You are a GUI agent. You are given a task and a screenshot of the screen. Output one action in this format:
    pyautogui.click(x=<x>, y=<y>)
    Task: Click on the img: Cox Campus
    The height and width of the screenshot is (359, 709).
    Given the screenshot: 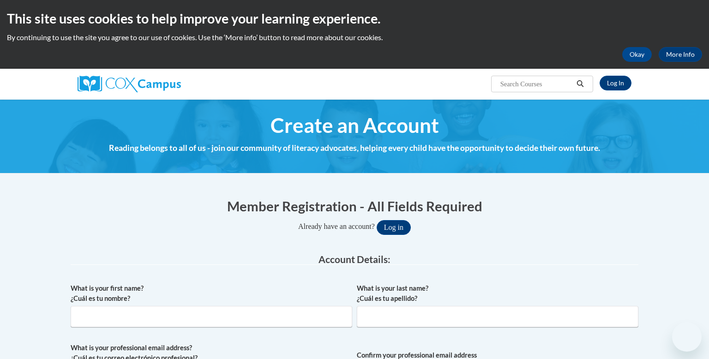 What is the action you would take?
    pyautogui.click(x=129, y=84)
    